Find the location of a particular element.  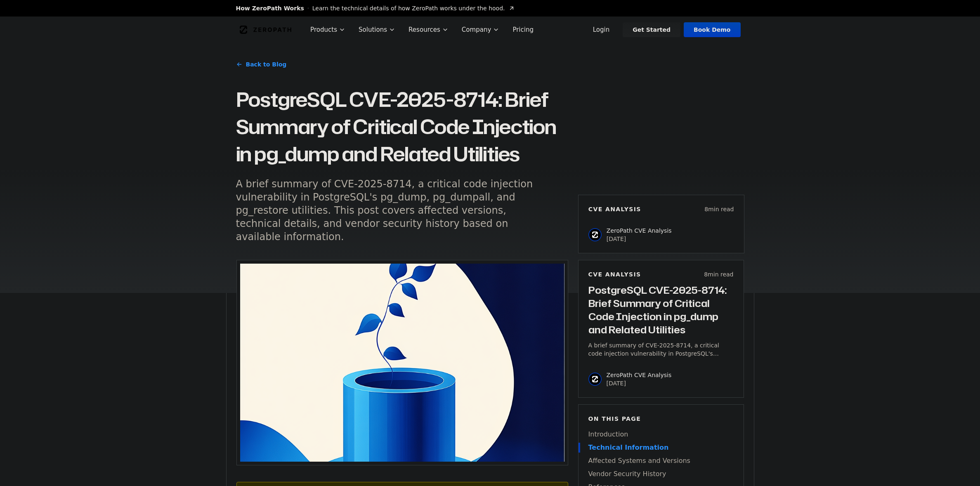

a: Affected Systems and Versions is located at coordinates (661, 461).